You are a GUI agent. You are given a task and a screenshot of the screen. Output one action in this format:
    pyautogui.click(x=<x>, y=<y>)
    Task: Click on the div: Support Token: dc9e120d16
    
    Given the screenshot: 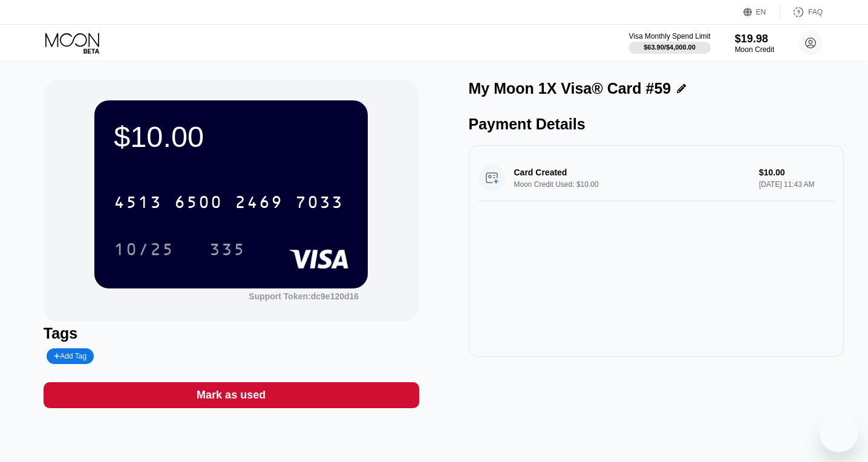 What is the action you would take?
    pyautogui.click(x=304, y=296)
    